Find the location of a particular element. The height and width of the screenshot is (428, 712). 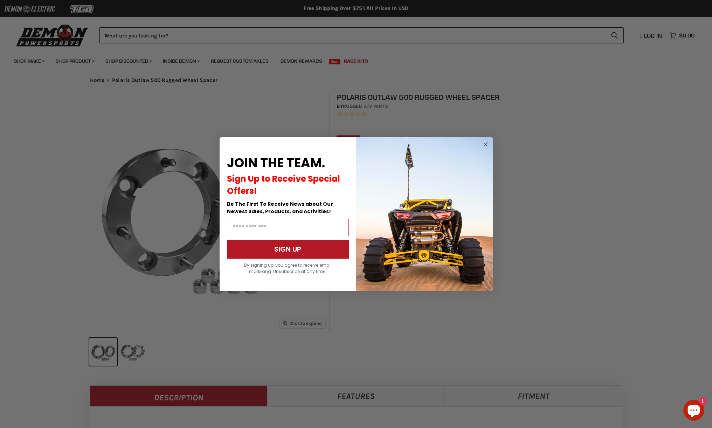

input: Email Address is located at coordinates (288, 228).